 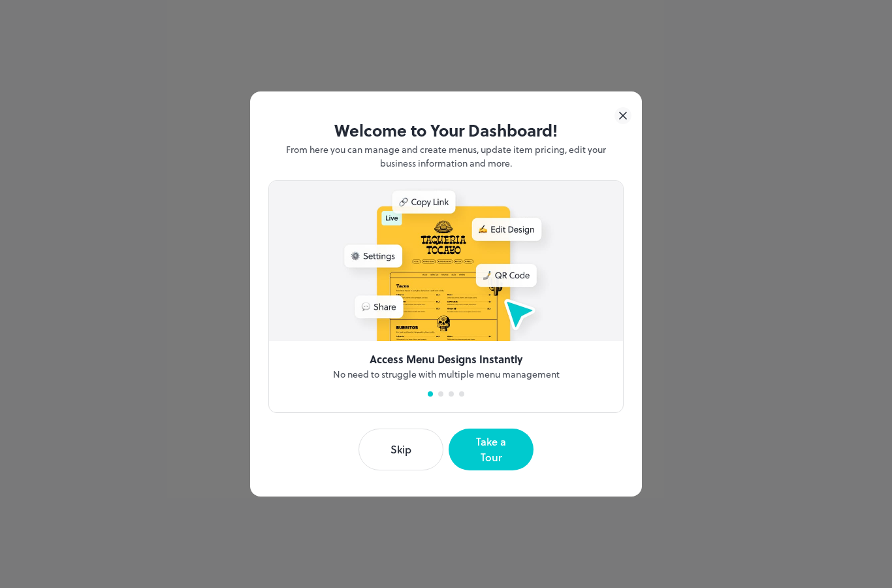 What do you see at coordinates (446, 261) in the screenshot?
I see `img: intro-access-menu-design-1ff07d5f.jpg` at bounding box center [446, 261].